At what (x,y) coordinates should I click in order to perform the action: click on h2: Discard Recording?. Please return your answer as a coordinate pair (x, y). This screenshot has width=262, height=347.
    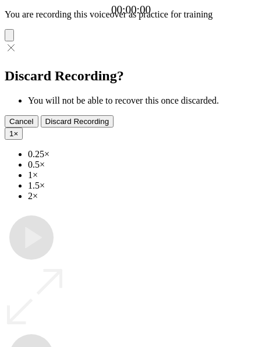
    Looking at the image, I should click on (131, 76).